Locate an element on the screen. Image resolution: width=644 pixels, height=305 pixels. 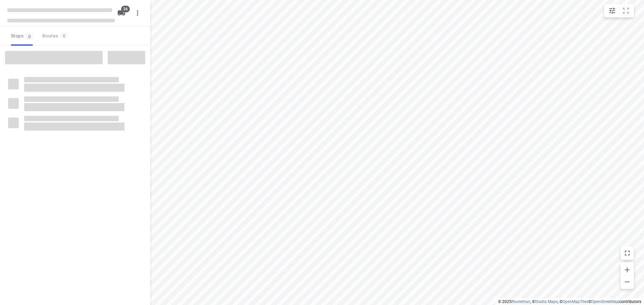
a: Stadia Maps is located at coordinates (546, 302).